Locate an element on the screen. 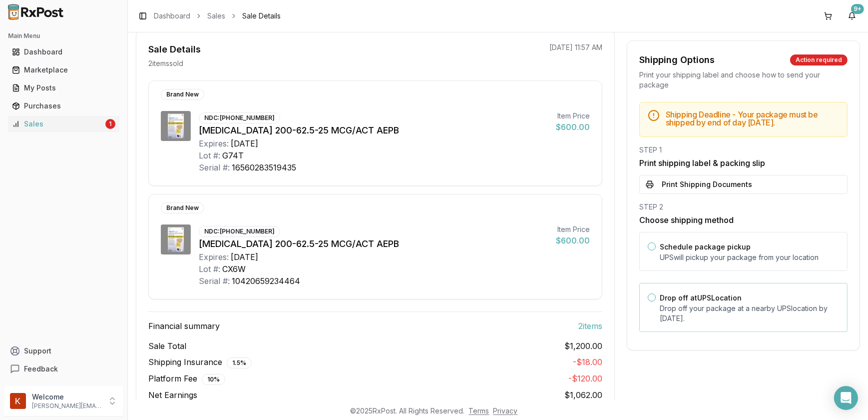 Image resolution: width=868 pixels, height=420 pixels. p: UPS will pickup your package from your location is located at coordinates (749, 257).